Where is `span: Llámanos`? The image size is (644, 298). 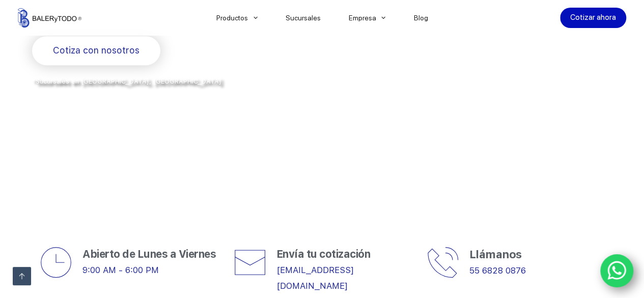
span: Llámanos is located at coordinates (496, 254).